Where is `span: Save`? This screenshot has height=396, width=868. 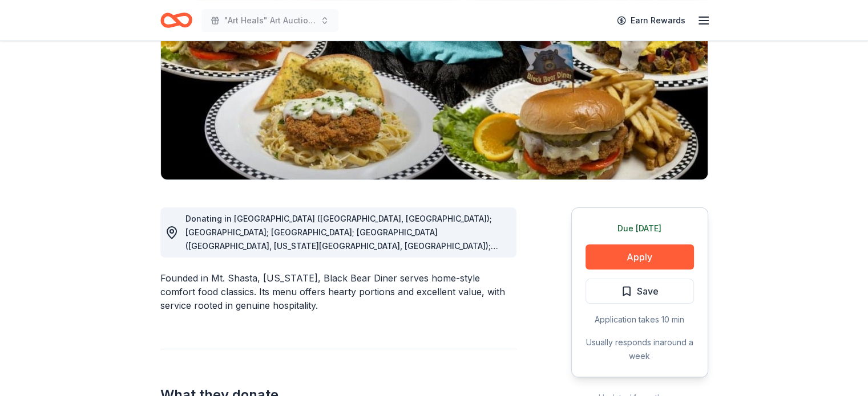 span: Save is located at coordinates (648, 292).